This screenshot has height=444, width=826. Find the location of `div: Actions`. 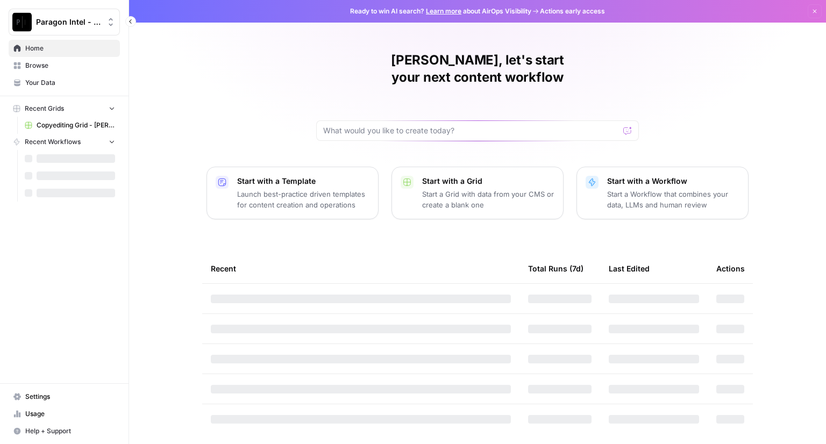

div: Actions is located at coordinates (730, 268).